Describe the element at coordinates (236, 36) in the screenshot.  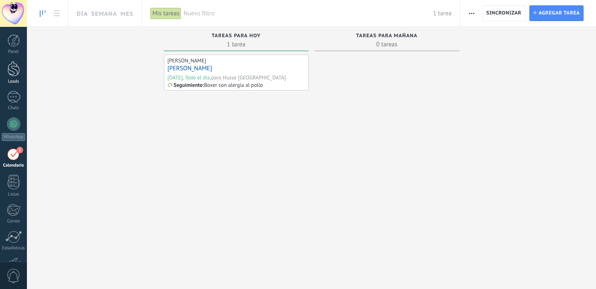
I see `div: Tareas para hoy` at that location.